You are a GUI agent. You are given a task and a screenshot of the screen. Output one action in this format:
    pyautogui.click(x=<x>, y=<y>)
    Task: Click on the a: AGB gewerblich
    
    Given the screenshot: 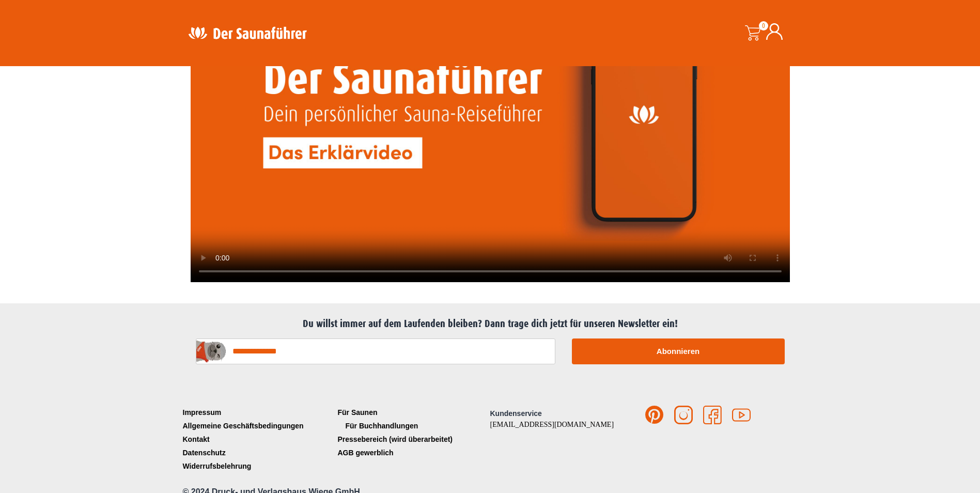 What is the action you would take?
    pyautogui.click(x=412, y=452)
    